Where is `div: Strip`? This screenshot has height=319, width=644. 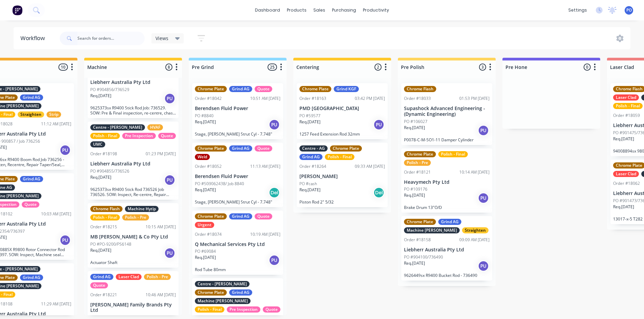 div: Strip is located at coordinates (54, 115).